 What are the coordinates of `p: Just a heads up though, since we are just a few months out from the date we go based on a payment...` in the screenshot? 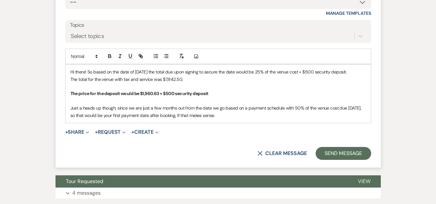 It's located at (218, 112).